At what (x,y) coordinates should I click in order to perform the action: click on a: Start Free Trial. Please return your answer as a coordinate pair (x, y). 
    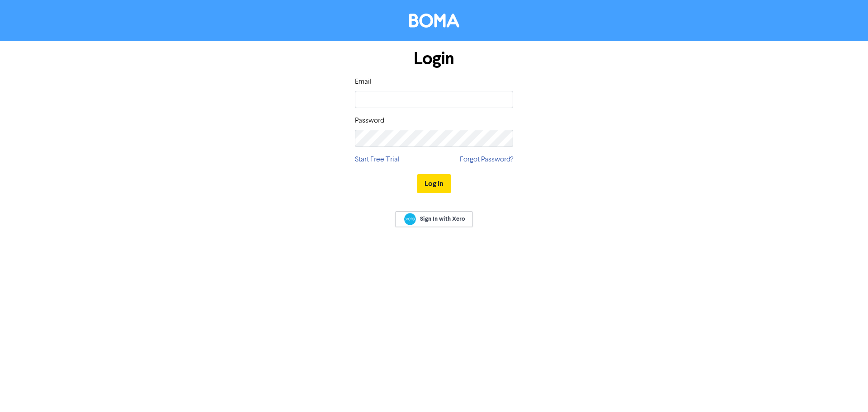
    Looking at the image, I should click on (377, 160).